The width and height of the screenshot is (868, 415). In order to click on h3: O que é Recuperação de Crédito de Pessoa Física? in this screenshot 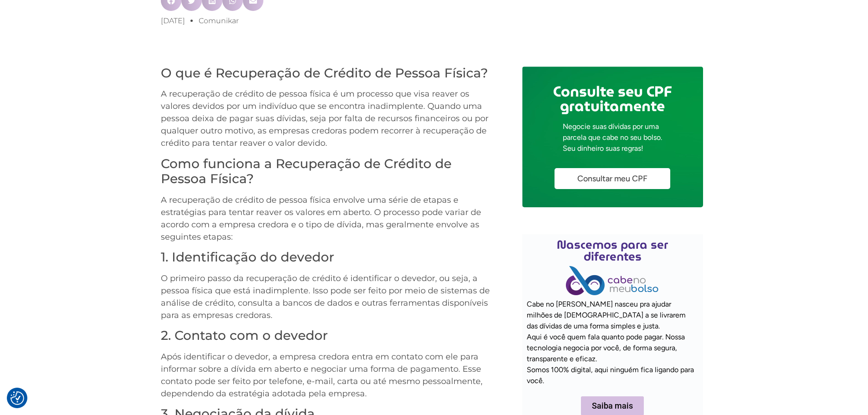, I will do `click(326, 74)`.